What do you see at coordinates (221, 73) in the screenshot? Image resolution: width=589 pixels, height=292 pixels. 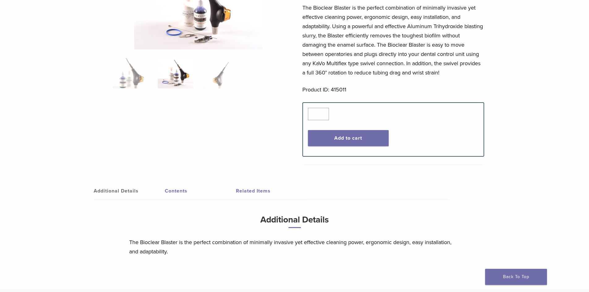 I see `img: Blaster Kit - Image 3` at bounding box center [221, 73].